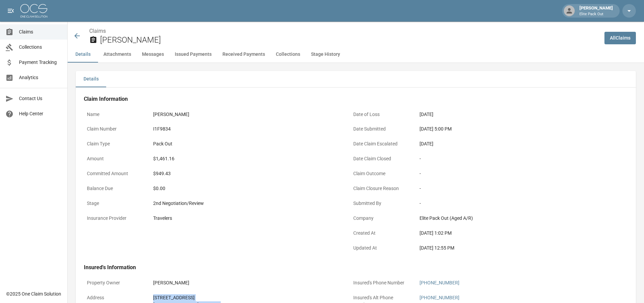 The width and height of the screenshot is (644, 303). What do you see at coordinates (40, 32) in the screenshot?
I see `span: Claims` at bounding box center [40, 32].